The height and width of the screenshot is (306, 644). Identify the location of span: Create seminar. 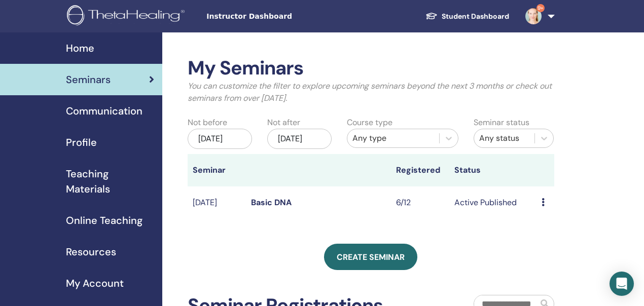
(371, 257).